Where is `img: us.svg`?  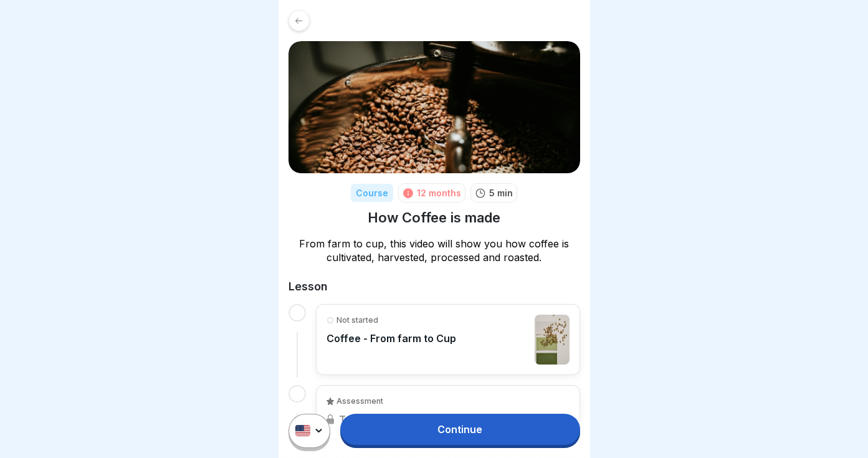 img: us.svg is located at coordinates (303, 431).